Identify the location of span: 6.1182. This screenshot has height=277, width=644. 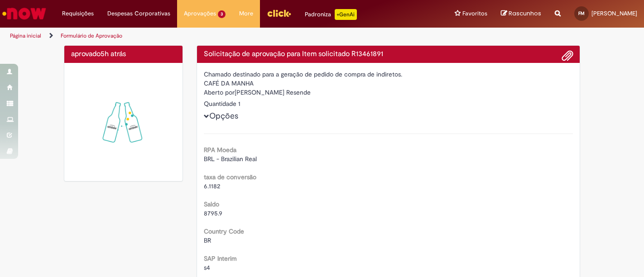
(212, 186).